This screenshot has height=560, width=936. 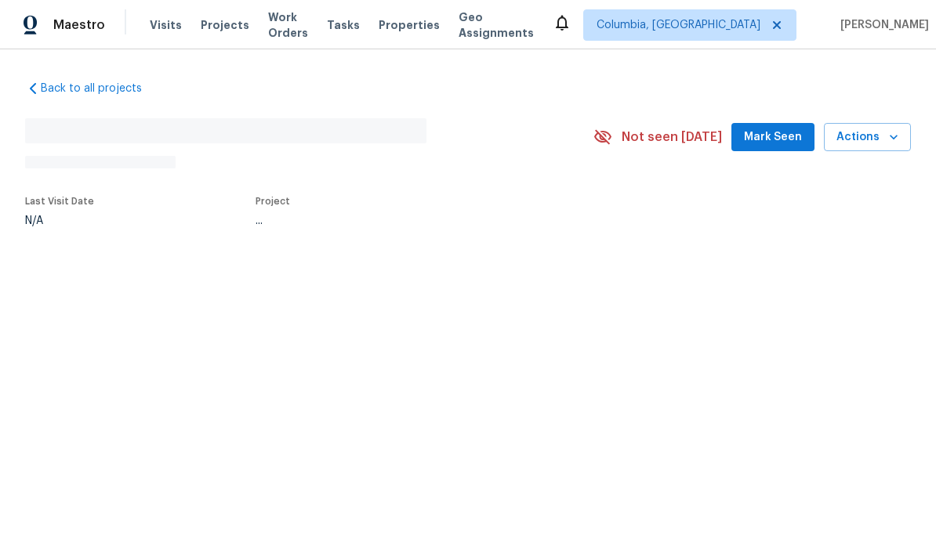 What do you see at coordinates (225, 25) in the screenshot?
I see `span: Projects` at bounding box center [225, 25].